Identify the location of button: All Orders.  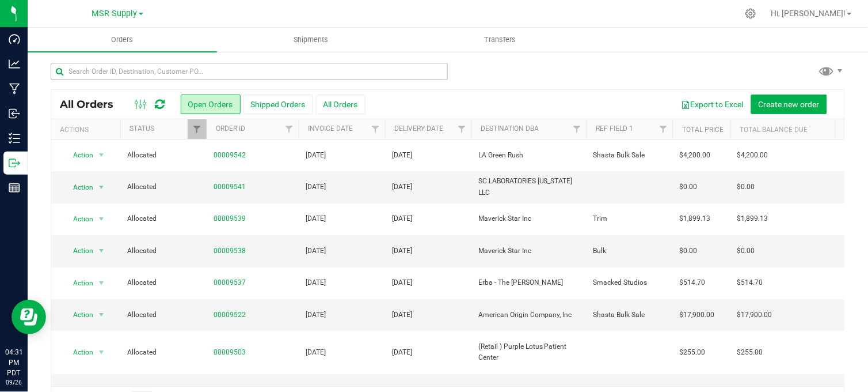
(341, 104).